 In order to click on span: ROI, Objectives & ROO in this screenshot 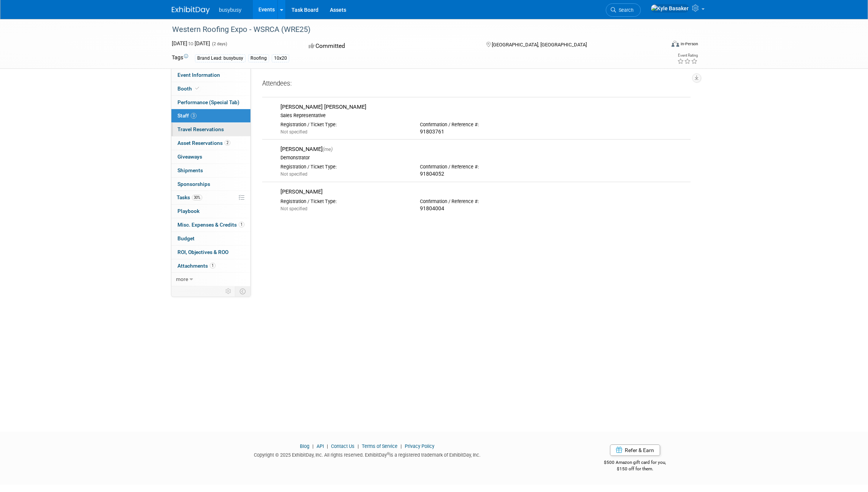, I will do `click(203, 252)`.